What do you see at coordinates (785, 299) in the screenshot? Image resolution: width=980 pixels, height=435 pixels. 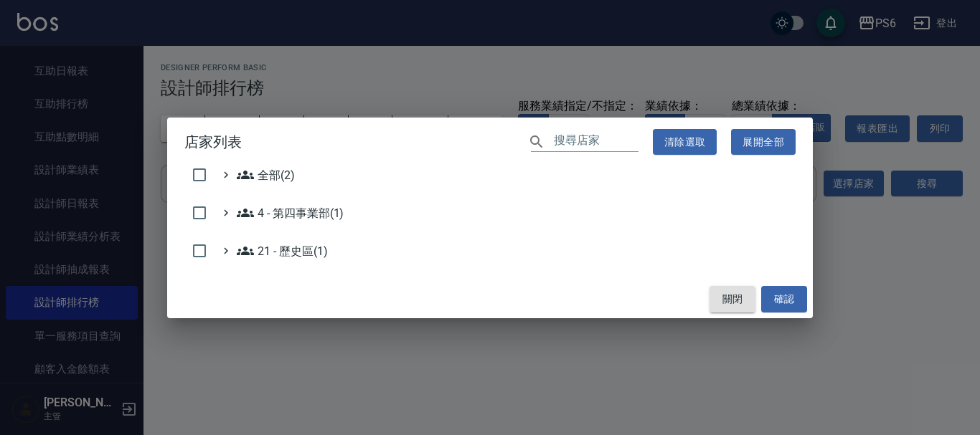 I see `button: 確認` at bounding box center [785, 299].